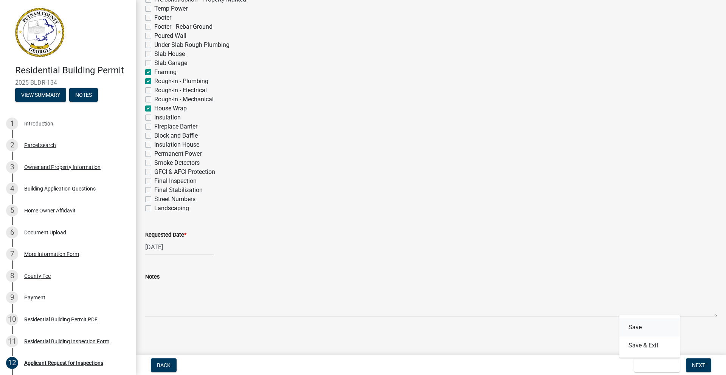  What do you see at coordinates (12, 145) in the screenshot?
I see `div: 2` at bounding box center [12, 145].